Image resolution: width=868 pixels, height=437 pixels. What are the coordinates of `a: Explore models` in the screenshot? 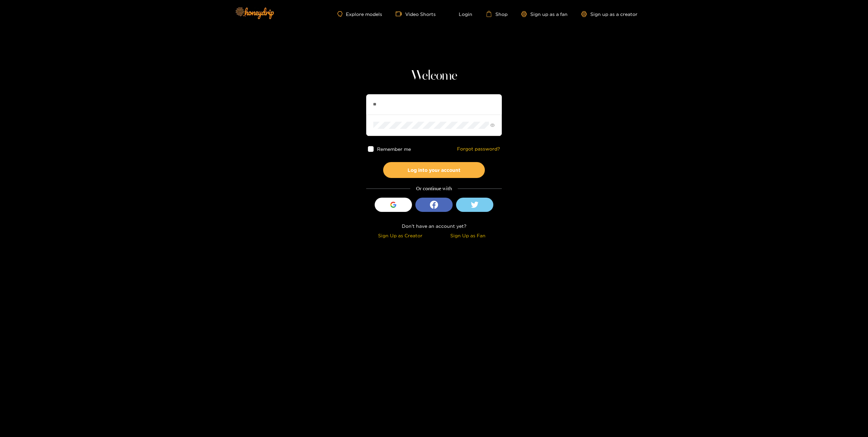 It's located at (360, 14).